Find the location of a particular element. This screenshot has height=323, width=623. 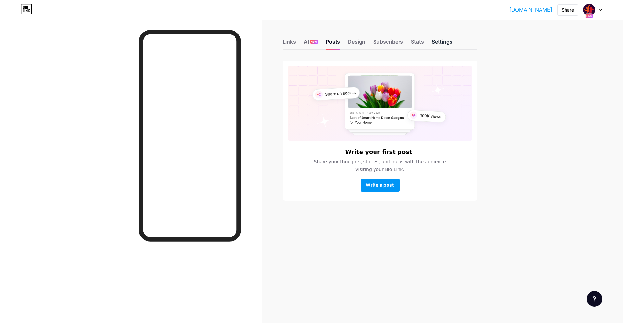

h6: Write your first post is located at coordinates (378, 152).